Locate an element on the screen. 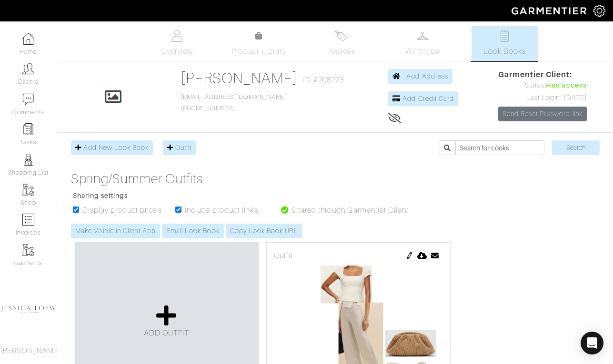  span: ID: #208223 is located at coordinates (323, 80).